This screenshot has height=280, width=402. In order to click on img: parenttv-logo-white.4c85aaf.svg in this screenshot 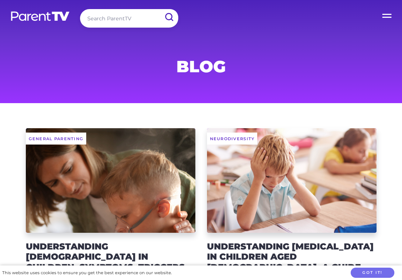, I will do `click(40, 16)`.